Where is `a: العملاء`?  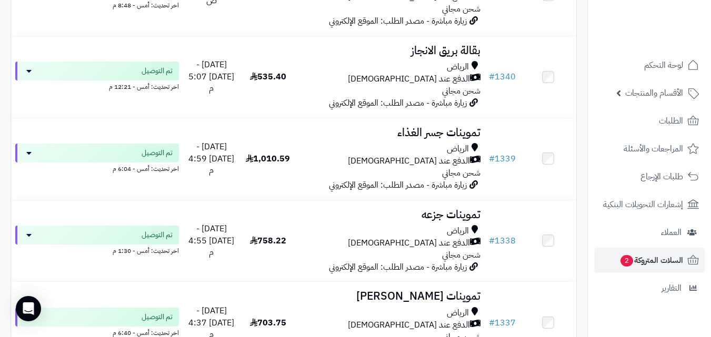
a: العملاء is located at coordinates (649, 233).